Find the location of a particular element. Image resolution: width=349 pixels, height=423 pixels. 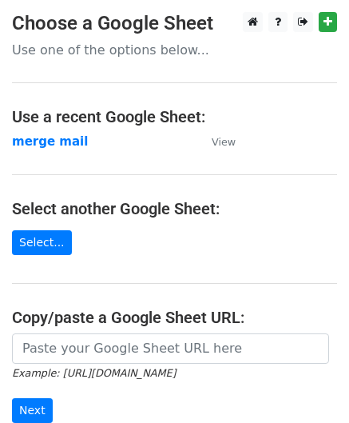

a: merge mail is located at coordinates (50, 141).